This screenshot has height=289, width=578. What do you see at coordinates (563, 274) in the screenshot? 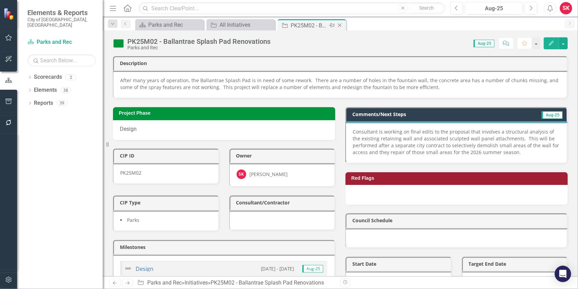
I see `div: Open Intercom Messenger` at bounding box center [563, 274].